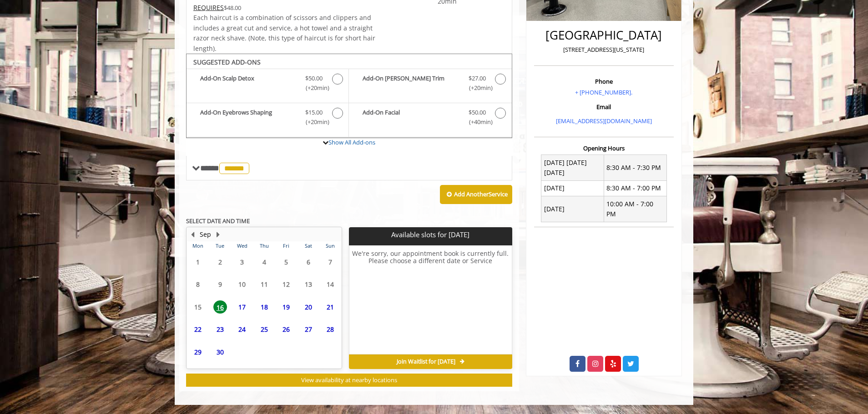 The height and width of the screenshot is (414, 868). What do you see at coordinates (264, 330) in the screenshot?
I see `span: 25` at bounding box center [264, 330].